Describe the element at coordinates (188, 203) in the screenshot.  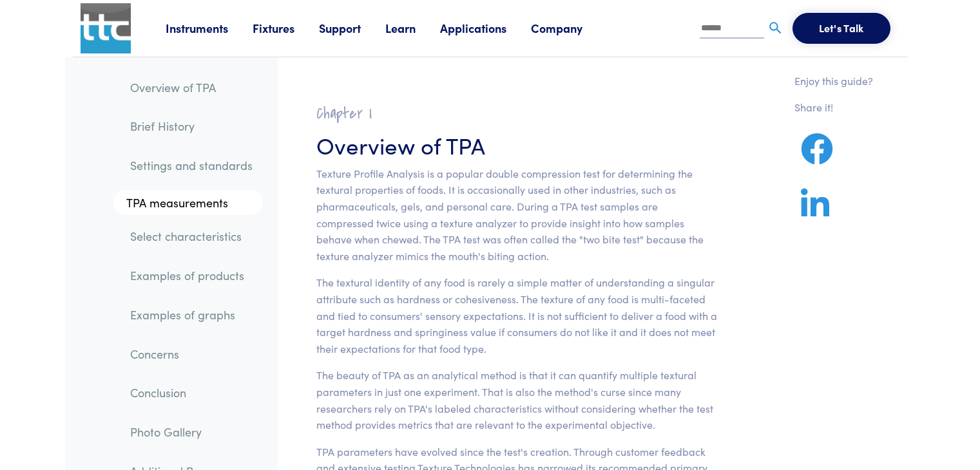
I see `a: TPA measurements` at that location.